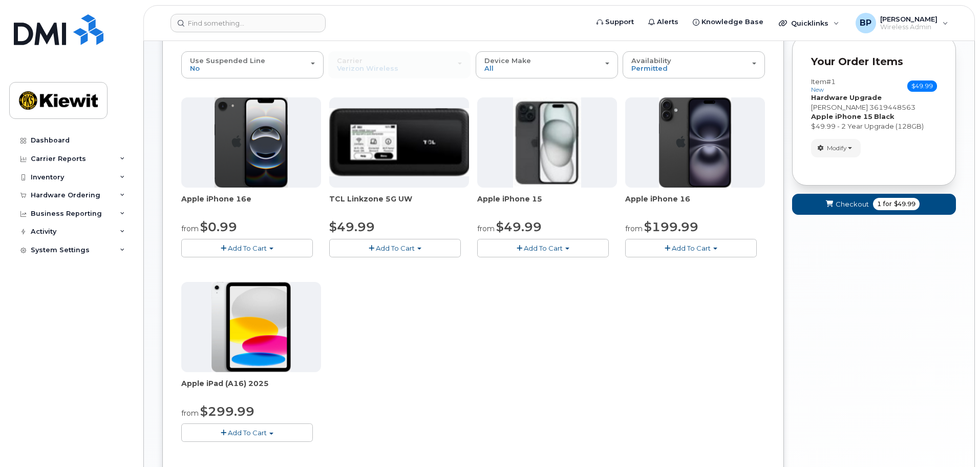 This screenshot has width=980, height=467. Describe the element at coordinates (228, 60) in the screenshot. I see `span: Use Suspended Line` at that location.